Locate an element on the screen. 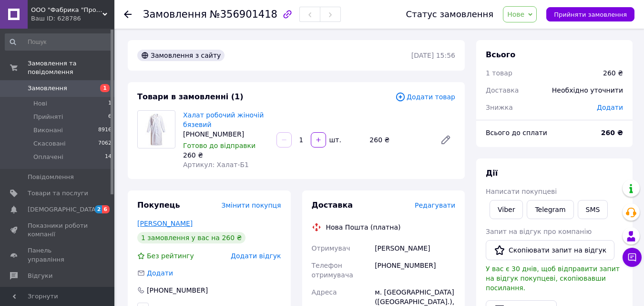 The height and width of the screenshot is (306, 644). span: Редагувати is located at coordinates (435, 206).